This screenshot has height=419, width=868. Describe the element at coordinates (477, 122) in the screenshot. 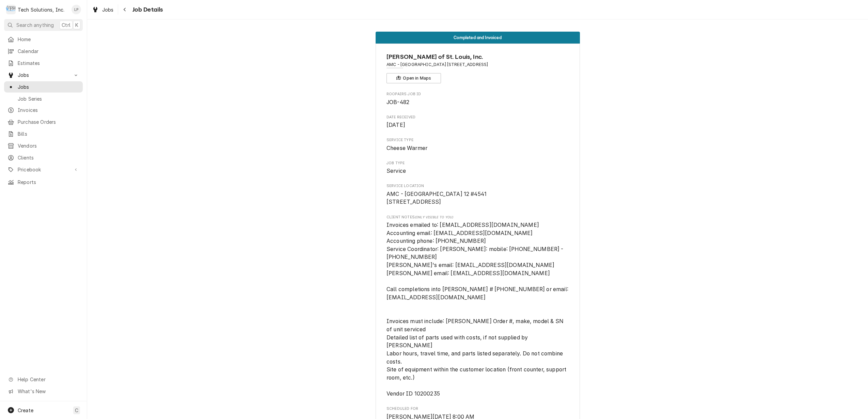

I see `div: Date Received` at that location.